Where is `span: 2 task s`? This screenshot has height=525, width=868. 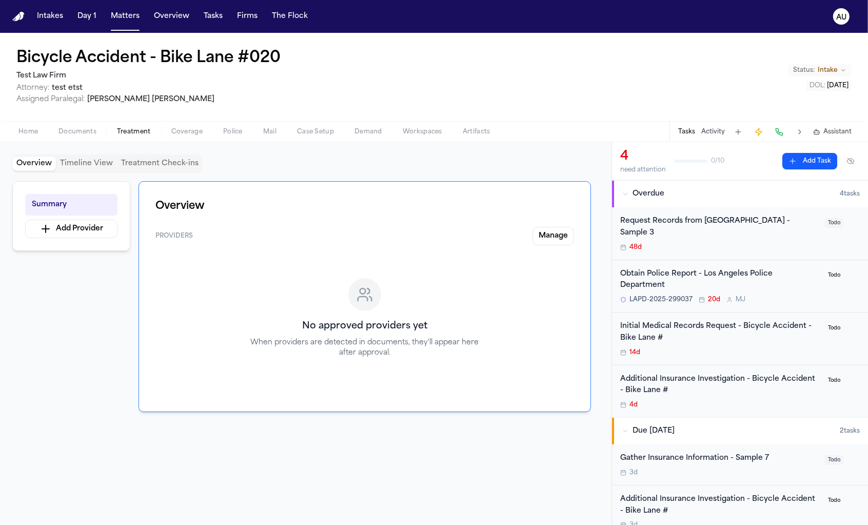 span: 2 task s is located at coordinates (849, 431).